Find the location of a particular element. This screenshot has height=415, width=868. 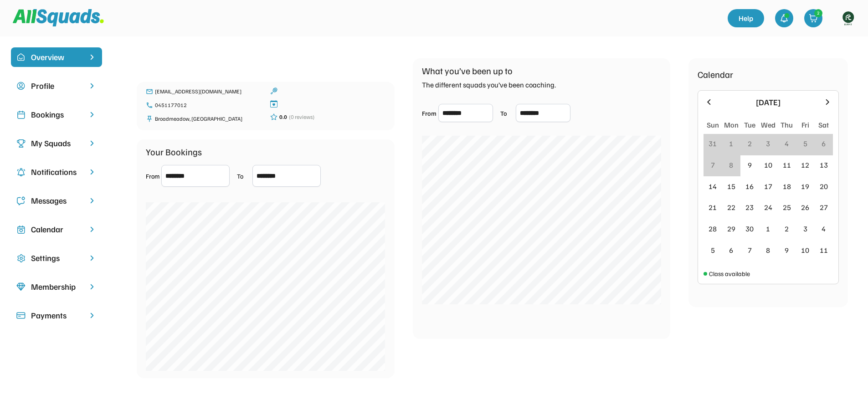

img: bell-03%20%281%29.svg is located at coordinates (784, 19).